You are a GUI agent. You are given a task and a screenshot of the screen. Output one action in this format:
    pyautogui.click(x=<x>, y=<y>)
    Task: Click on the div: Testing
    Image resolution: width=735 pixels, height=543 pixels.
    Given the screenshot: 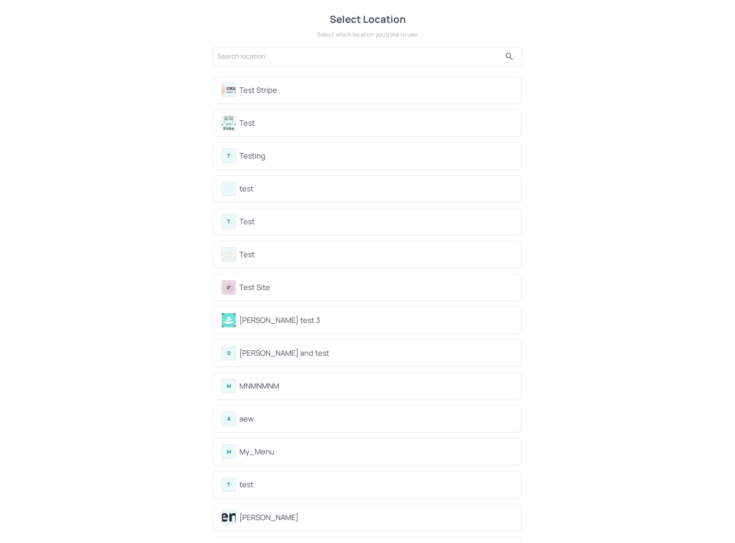 What is the action you would take?
    pyautogui.click(x=376, y=156)
    